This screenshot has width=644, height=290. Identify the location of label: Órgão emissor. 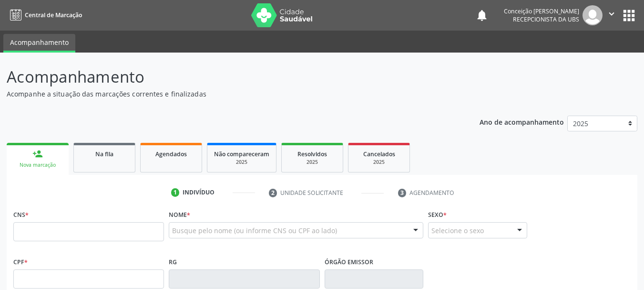
(349, 262).